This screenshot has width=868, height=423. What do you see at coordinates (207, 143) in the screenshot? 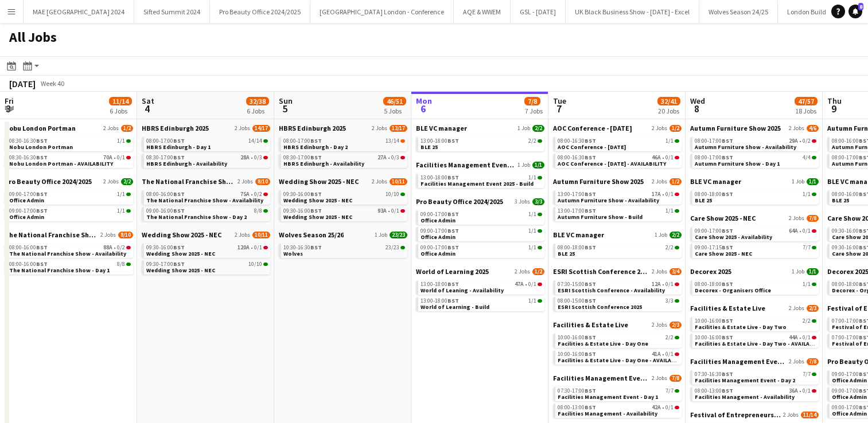
I see `a: 08:00-17:00BST14/14HBRS Edinburgh - Day 1` at bounding box center [207, 143].